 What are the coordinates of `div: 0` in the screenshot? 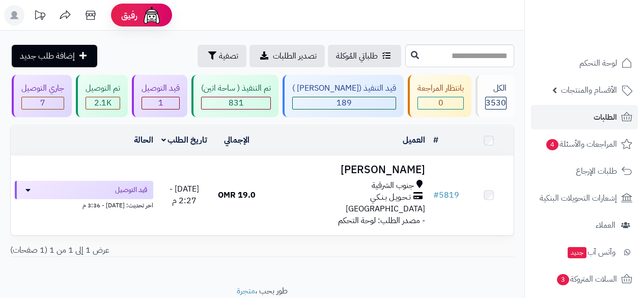 It's located at (440, 103).